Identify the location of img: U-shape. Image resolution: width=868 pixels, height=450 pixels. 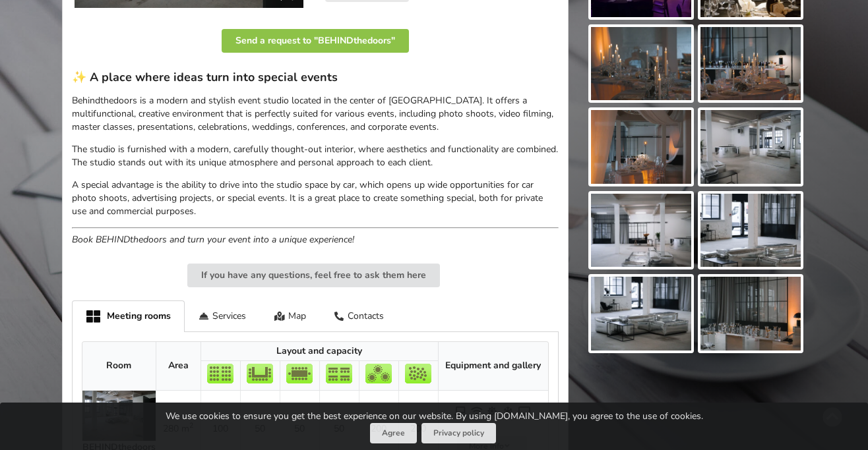
(260, 374).